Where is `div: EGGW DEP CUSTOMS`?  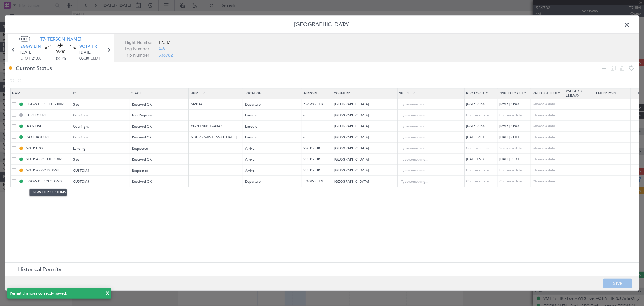 div: EGGW DEP CUSTOMS is located at coordinates (48, 192).